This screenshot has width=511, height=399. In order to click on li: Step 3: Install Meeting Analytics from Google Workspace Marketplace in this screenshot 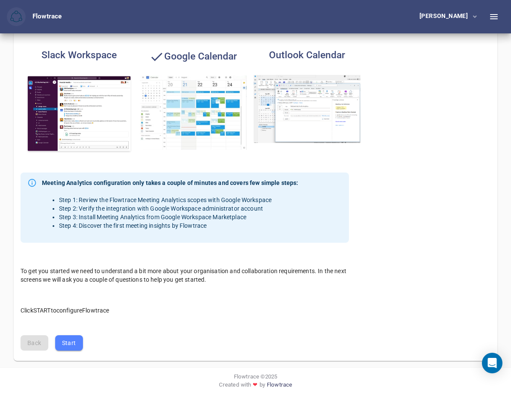, I will do `click(179, 217)`.